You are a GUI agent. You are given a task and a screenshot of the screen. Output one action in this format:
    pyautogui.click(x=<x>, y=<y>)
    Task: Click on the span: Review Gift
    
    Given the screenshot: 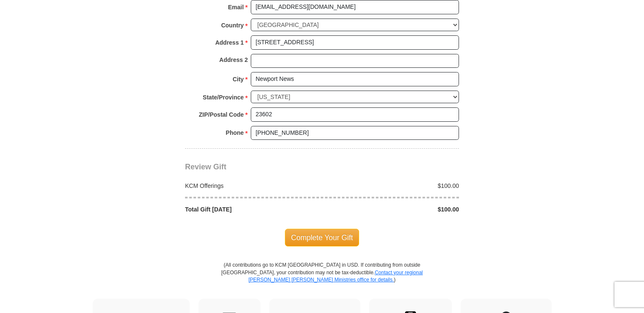 What is the action you would take?
    pyautogui.click(x=206, y=167)
    